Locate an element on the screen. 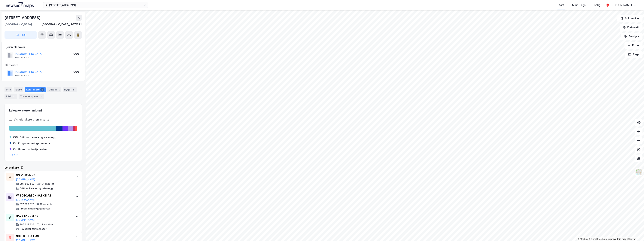  div: 1 is located at coordinates (73, 90).